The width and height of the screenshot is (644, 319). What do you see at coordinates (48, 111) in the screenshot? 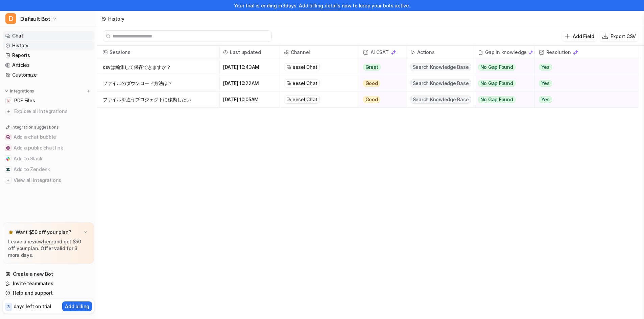
I see `a: Explore all integrations` at bounding box center [48, 111].